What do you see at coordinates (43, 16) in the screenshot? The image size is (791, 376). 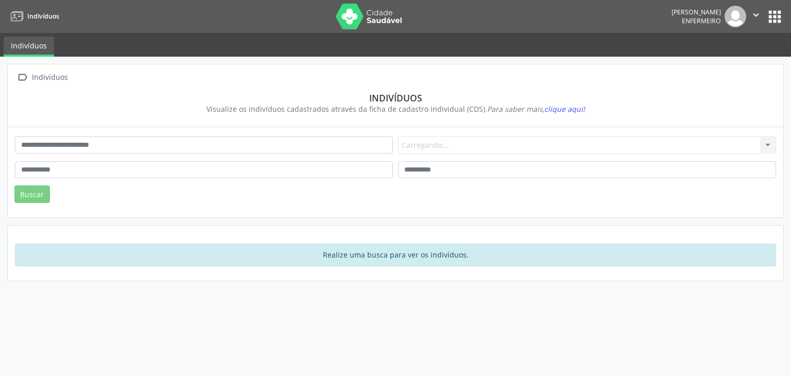 I see `span: Indivíduos` at bounding box center [43, 16].